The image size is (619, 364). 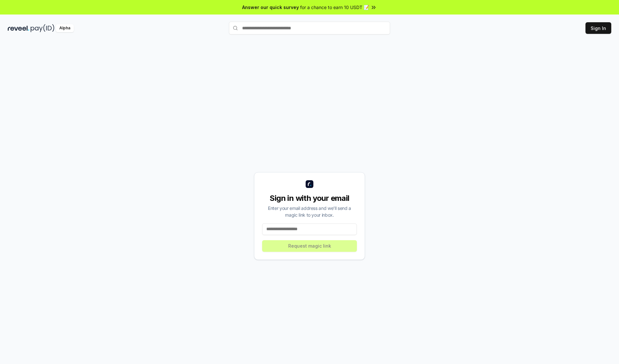 What do you see at coordinates (310, 211) in the screenshot?
I see `div: Enter your email address and we’ll send a magic link to your inbox.` at bounding box center [310, 211].